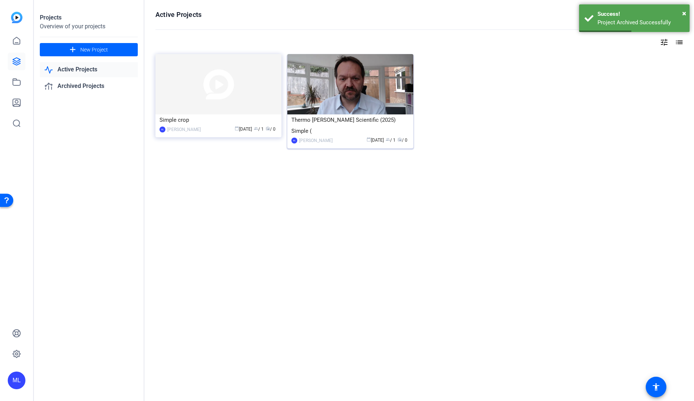 The image size is (694, 401). Describe the element at coordinates (664, 42) in the screenshot. I see `mat-icon: tune` at that location.